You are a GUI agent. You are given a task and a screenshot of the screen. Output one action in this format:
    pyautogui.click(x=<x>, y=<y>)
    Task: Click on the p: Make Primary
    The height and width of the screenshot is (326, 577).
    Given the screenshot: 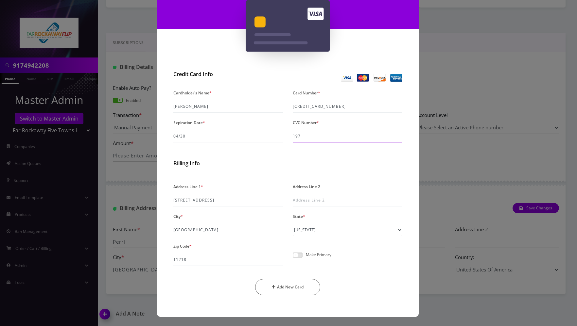 What is the action you would take?
    pyautogui.click(x=318, y=255)
    